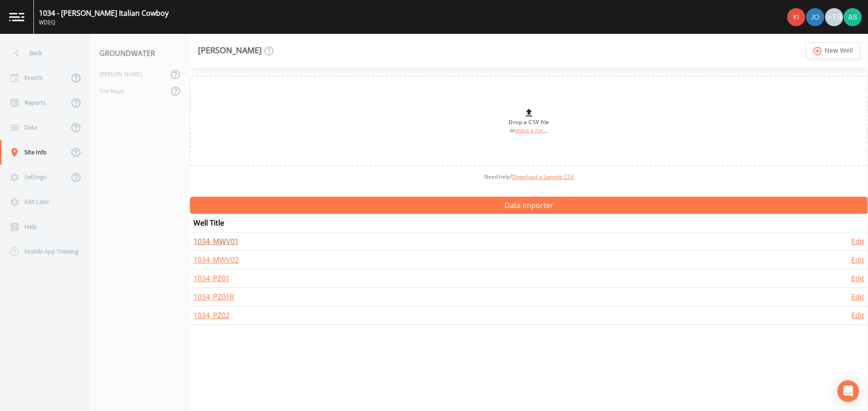 This screenshot has width=868, height=411. I want to click on img: logo, so click(16, 16).